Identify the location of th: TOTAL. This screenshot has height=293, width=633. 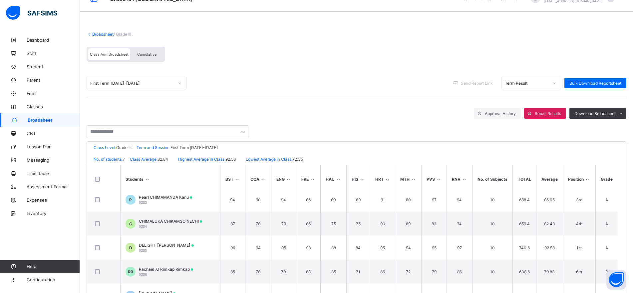
(524, 179).